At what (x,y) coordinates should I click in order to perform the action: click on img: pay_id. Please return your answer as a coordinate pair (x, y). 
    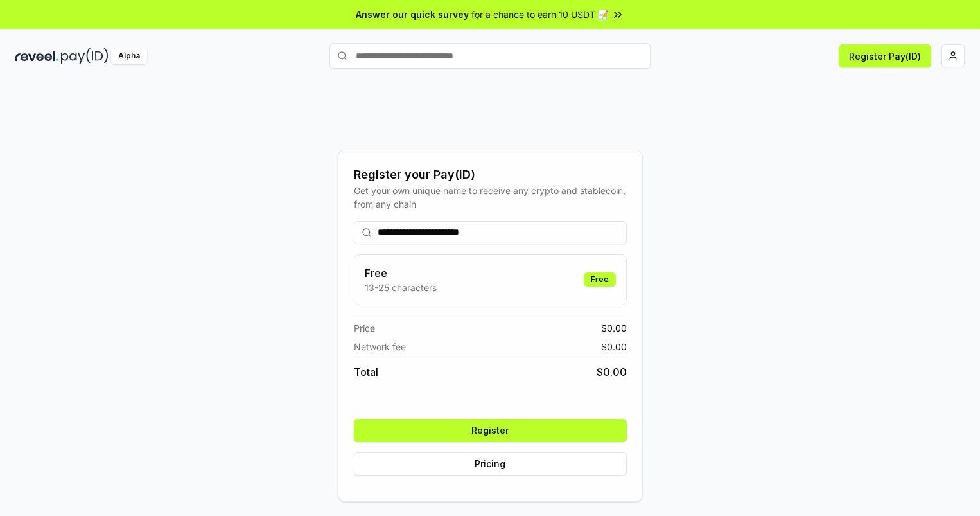
    Looking at the image, I should click on (84, 56).